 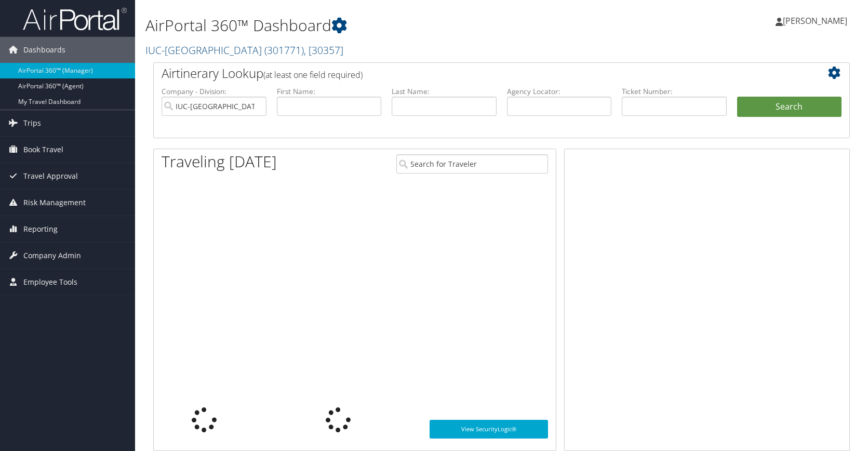 What do you see at coordinates (45, 50) in the screenshot?
I see `span: Dashboards` at bounding box center [45, 50].